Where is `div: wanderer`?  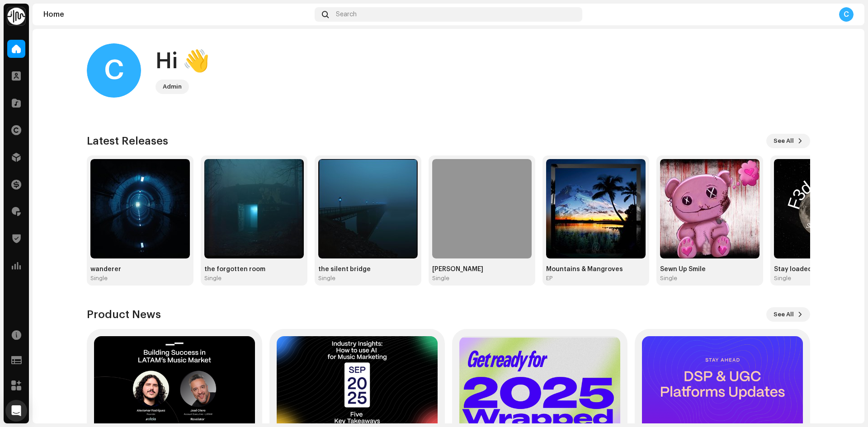 div: wanderer is located at coordinates (140, 270).